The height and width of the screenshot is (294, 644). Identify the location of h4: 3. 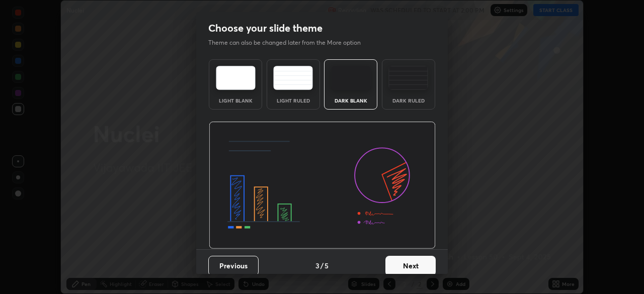
(318, 266).